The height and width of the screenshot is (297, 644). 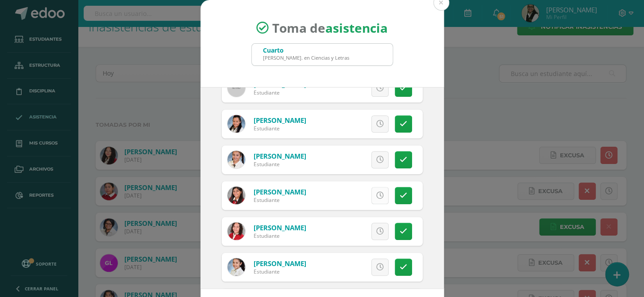 I want to click on span: Toma de, so click(x=330, y=28).